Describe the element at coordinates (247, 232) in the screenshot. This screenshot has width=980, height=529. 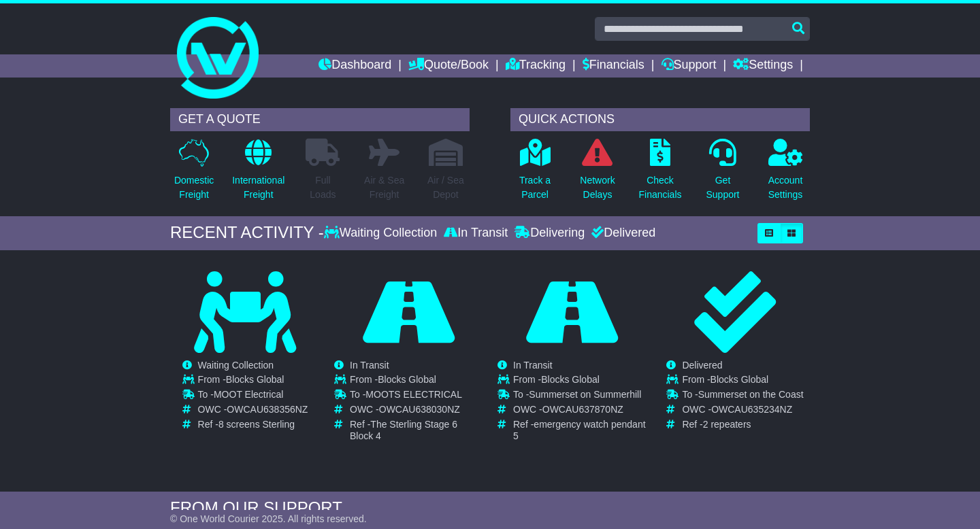
I see `div: RECENT ACTIVITY -` at that location.